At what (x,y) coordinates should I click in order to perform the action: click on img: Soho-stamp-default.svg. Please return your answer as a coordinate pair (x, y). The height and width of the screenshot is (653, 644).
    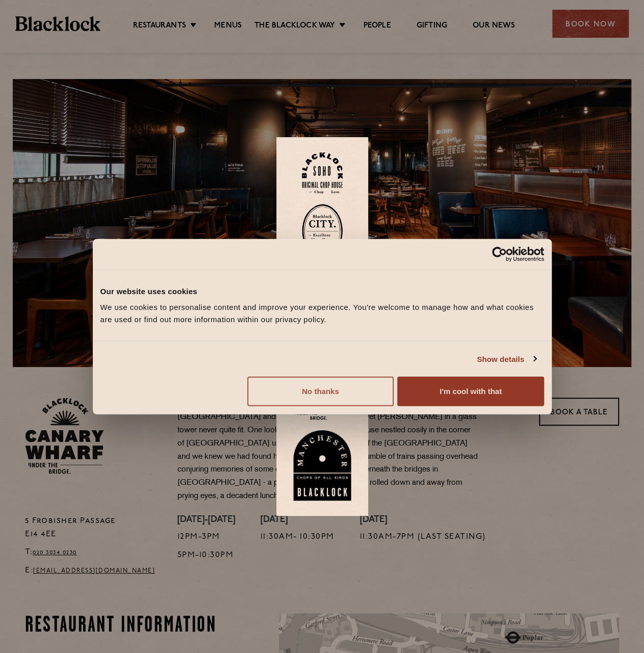
    Looking at the image, I should click on (322, 173).